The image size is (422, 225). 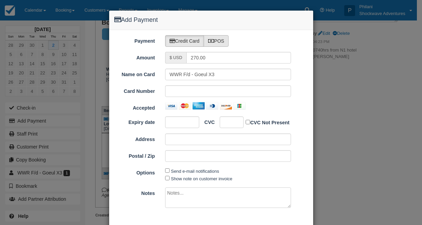 I want to click on label: Send e-mail notifications, so click(x=195, y=171).